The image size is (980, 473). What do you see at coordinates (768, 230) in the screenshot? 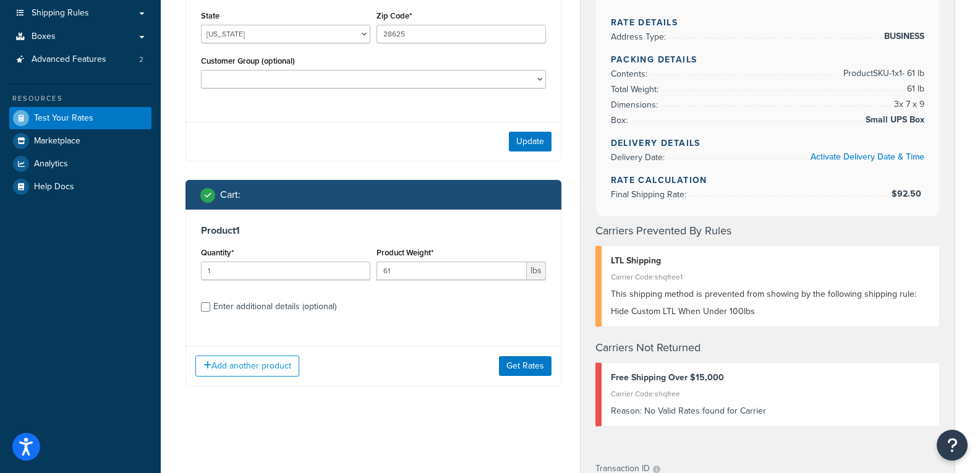
I see `h4: Carriers Prevented By Rules` at bounding box center [768, 230].